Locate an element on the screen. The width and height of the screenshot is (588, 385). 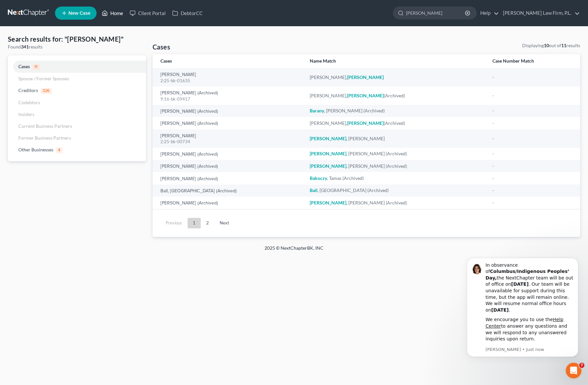
strong: 341 is located at coordinates (25, 47).